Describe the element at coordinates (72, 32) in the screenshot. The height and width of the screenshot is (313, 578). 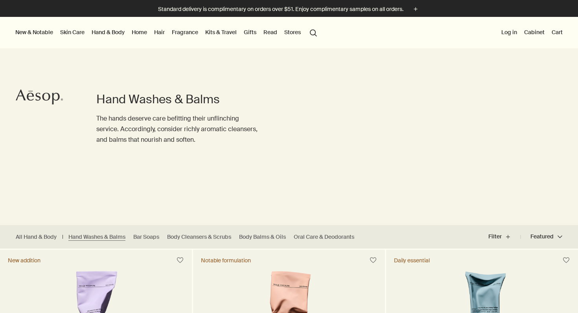
I see `a: Skin Care` at that location.